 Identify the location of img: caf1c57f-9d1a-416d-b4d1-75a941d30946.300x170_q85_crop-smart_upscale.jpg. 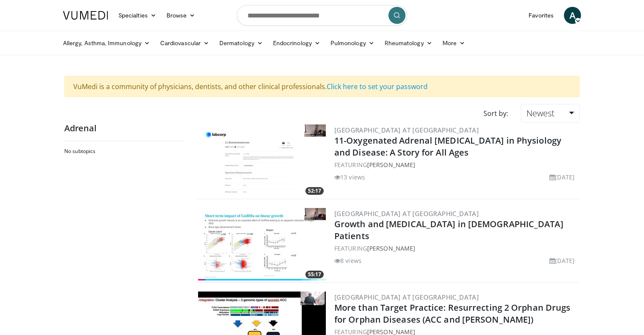
(262, 161).